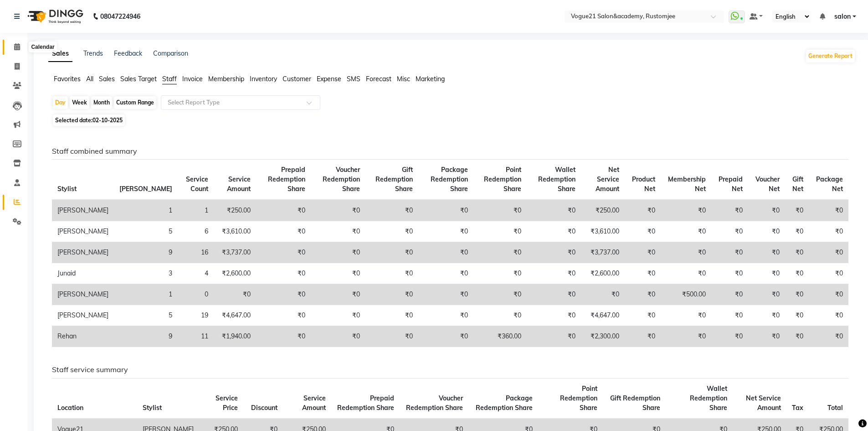 Image resolution: width=868 pixels, height=431 pixels. What do you see at coordinates (108, 120) in the screenshot?
I see `span: 02-10-2025` at bounding box center [108, 120].